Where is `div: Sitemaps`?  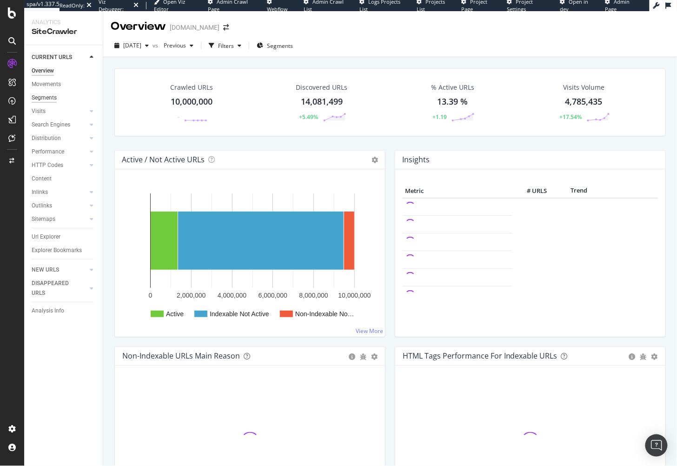
div: Sitemaps is located at coordinates (43, 219).